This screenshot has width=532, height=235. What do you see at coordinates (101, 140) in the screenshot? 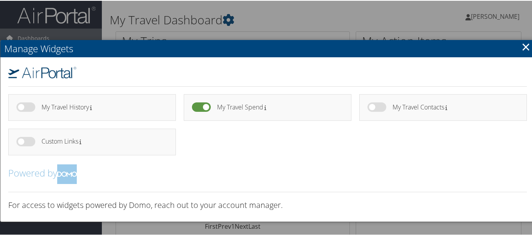
I see `h4: Custom Links` at bounding box center [101, 140].